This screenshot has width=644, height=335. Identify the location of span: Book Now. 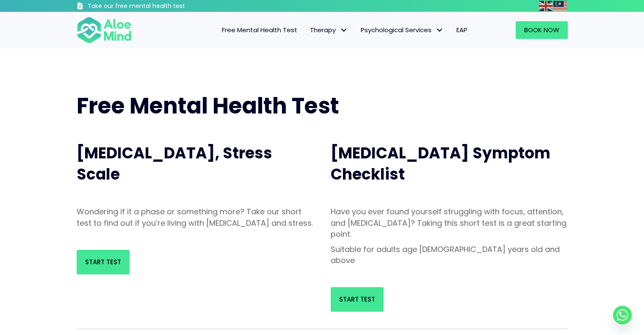
(542, 30).